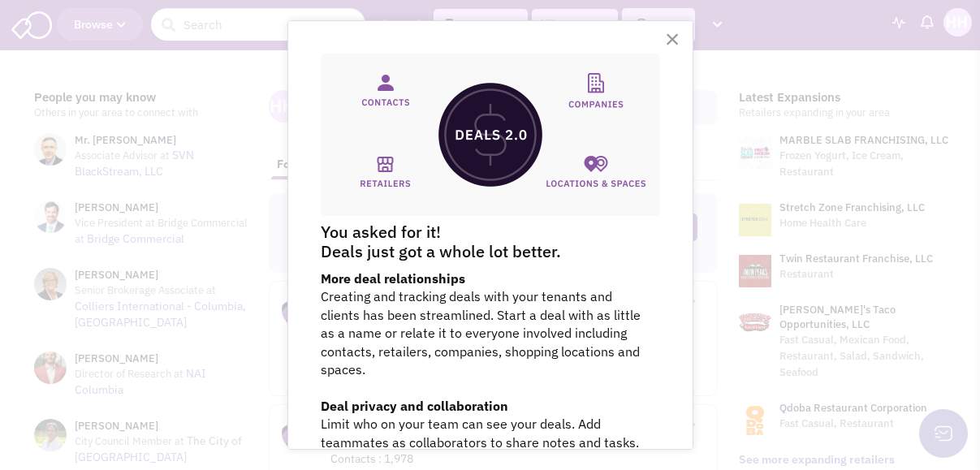  I want to click on button: Close, so click(672, 39).